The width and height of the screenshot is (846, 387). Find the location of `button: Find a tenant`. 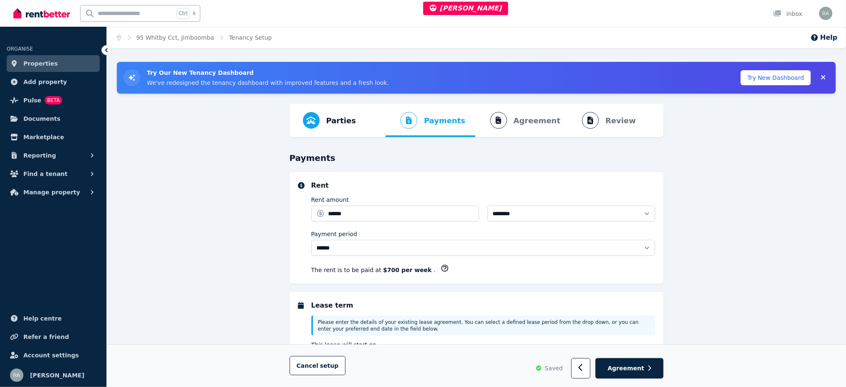

button: Find a tenant is located at coordinates (53, 174).